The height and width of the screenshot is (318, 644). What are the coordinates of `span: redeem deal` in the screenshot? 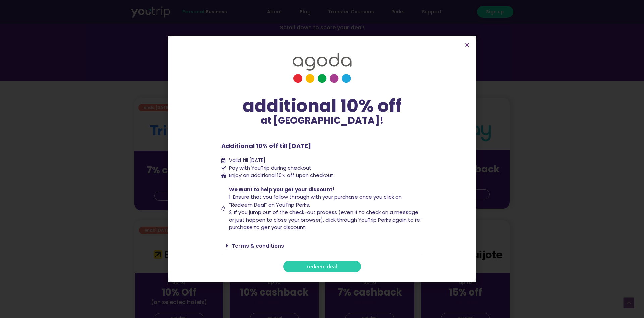 It's located at (322, 266).